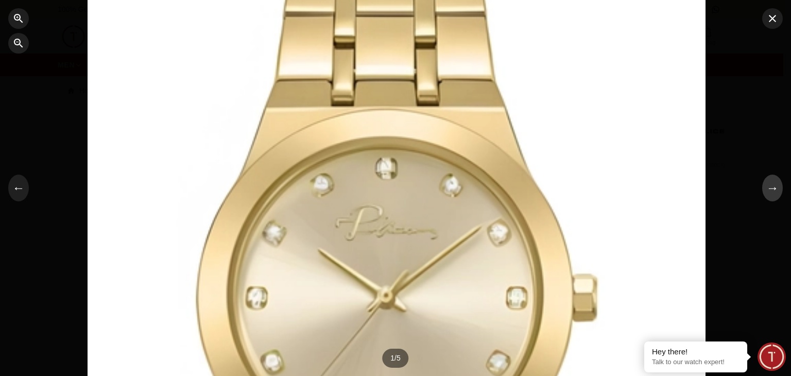 This screenshot has height=376, width=791. Describe the element at coordinates (395, 358) in the screenshot. I see `div: 1 / 5` at that location.